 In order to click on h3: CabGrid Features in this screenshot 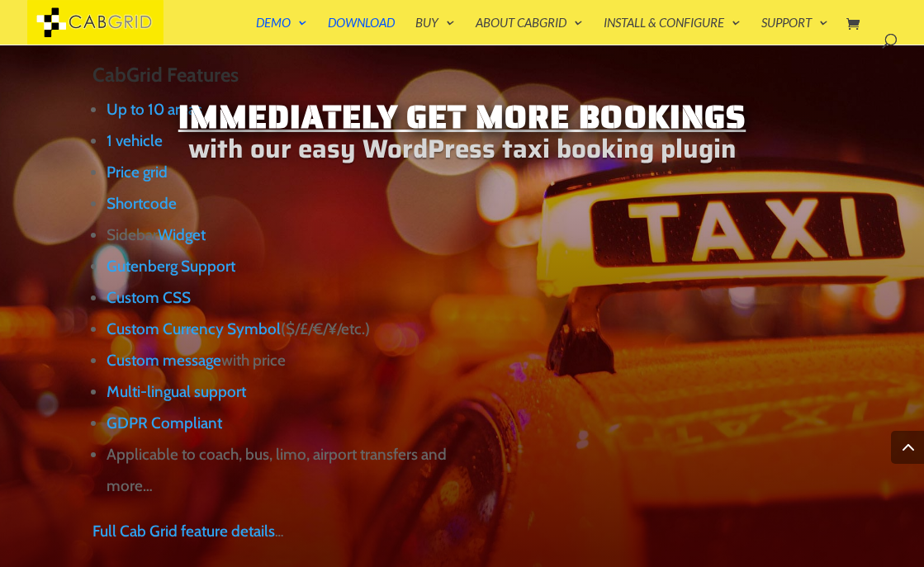, I will do `click(271, 80)`.